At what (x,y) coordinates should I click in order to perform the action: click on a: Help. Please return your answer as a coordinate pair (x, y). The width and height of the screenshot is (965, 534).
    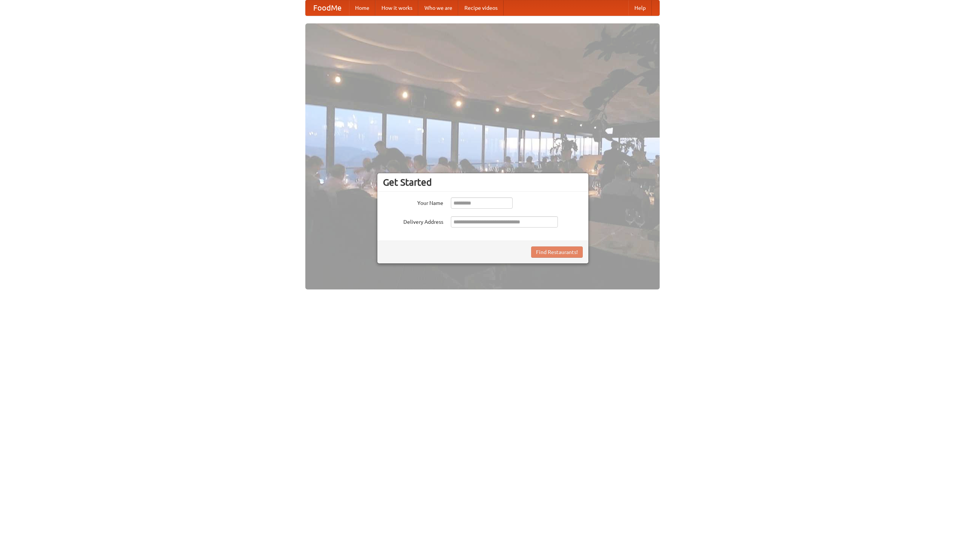
    Looking at the image, I should click on (640, 8).